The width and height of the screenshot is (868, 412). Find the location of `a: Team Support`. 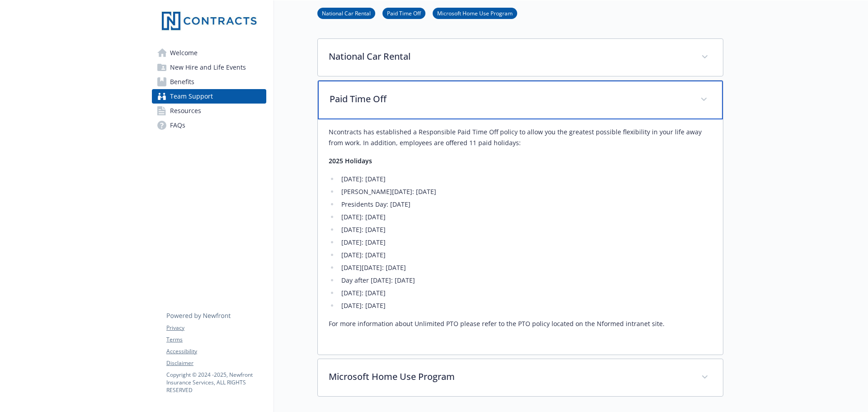

a: Team Support is located at coordinates (208, 96).